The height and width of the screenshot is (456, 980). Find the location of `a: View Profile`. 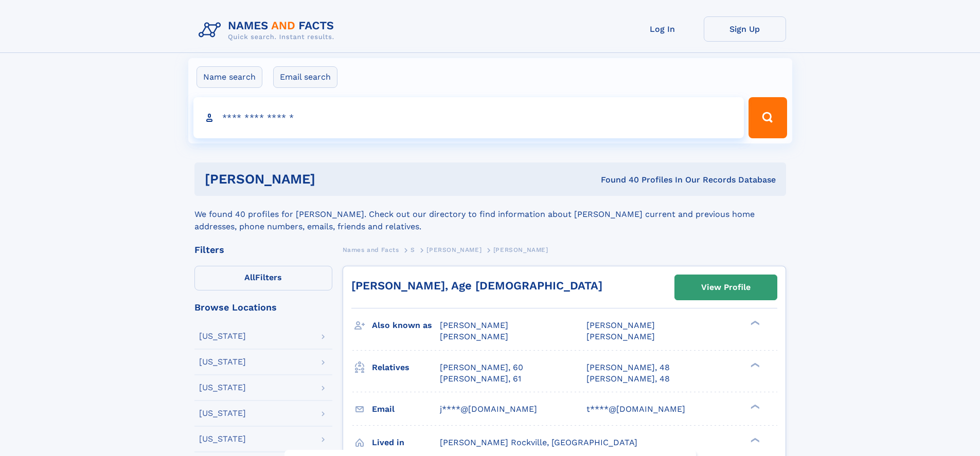

a: View Profile is located at coordinates (726, 287).